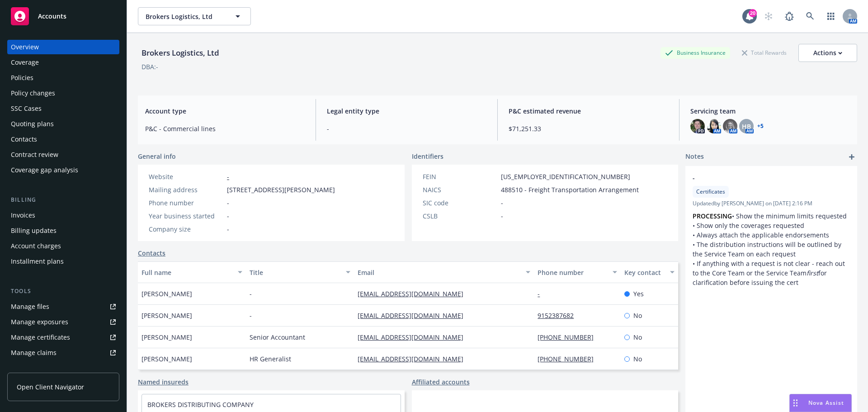 Image resolution: width=868 pixels, height=412 pixels. Describe the element at coordinates (186, 229) in the screenshot. I see `div: Company size` at that location.